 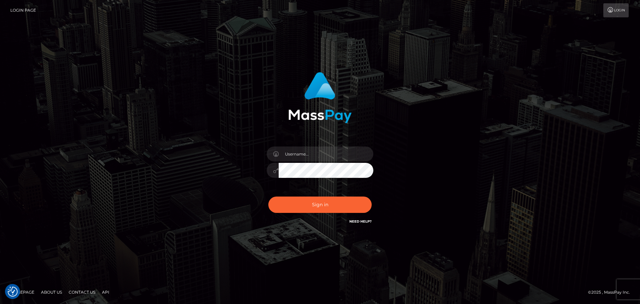 I want to click on div: © 2025 , MassPay Inc., so click(x=612, y=292).